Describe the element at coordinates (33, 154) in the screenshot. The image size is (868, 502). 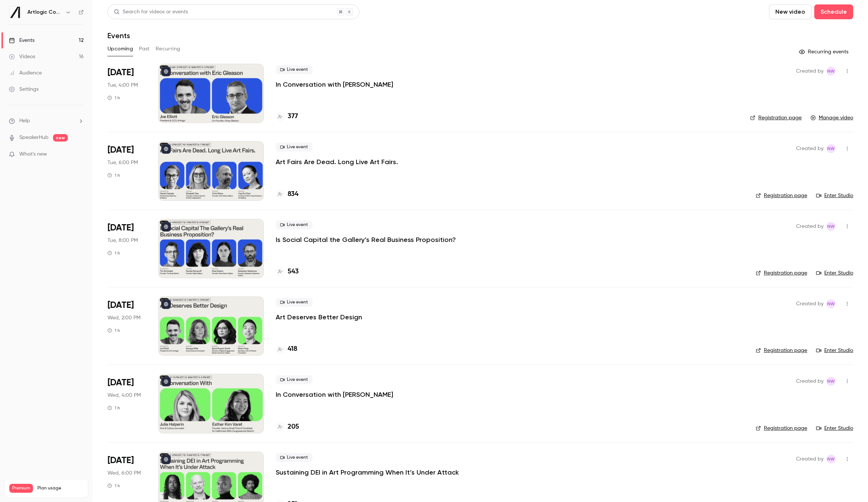
I see `span: What's new` at that location.